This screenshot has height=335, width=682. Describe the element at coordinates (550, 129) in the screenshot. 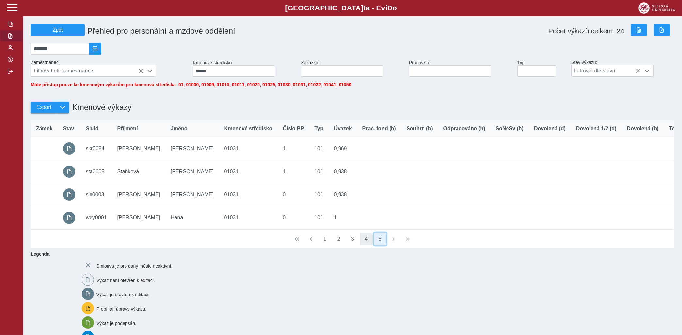

I see `span: Dovolená (d)` at that location.